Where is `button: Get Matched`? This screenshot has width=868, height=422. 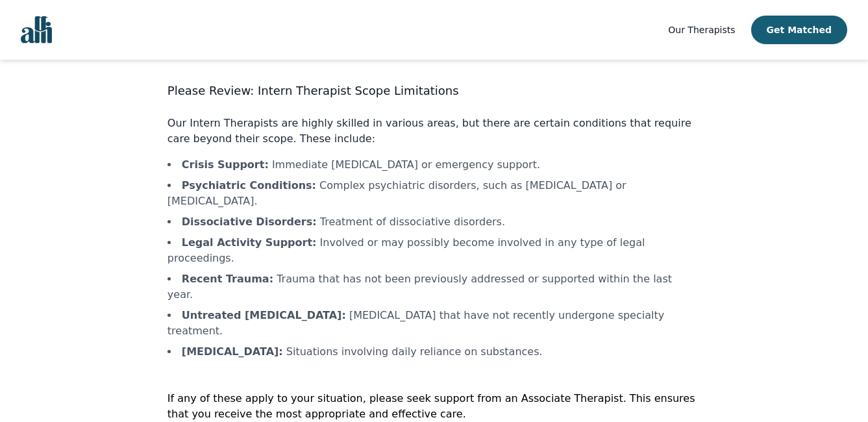
button: Get Matched is located at coordinates (799, 30).